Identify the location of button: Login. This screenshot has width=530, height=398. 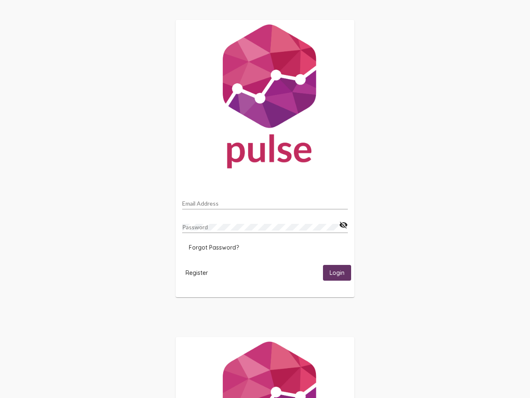
(337, 272).